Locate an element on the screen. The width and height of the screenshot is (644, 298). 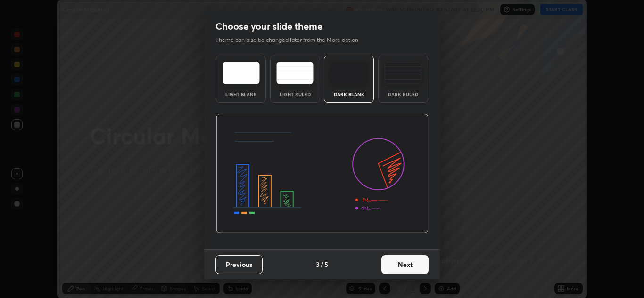
p: Theme can also be changed later from the More option is located at coordinates (292, 40).